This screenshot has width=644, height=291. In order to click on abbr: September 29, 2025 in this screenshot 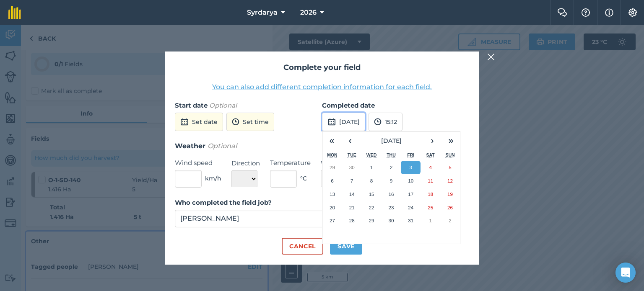, I will do `click(332, 167)`.